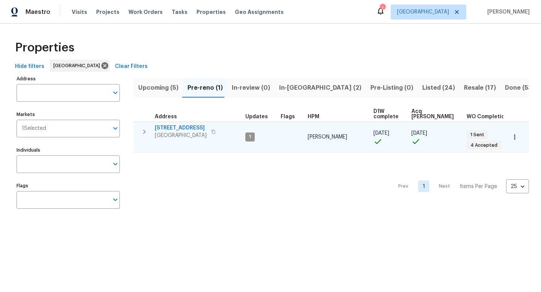 This screenshot has width=541, height=292. What do you see at coordinates (487, 117) in the screenshot?
I see `span: WO Completion` at bounding box center [487, 117].